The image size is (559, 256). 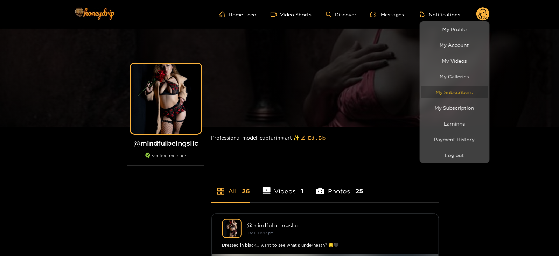 I want to click on button: Log out, so click(x=454, y=155).